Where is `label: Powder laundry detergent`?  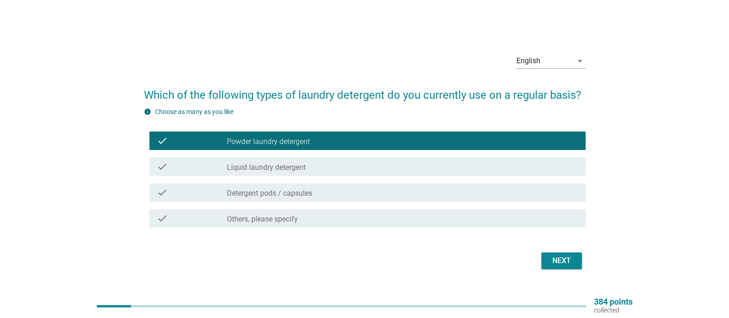
label: Powder laundry detergent is located at coordinates (268, 142).